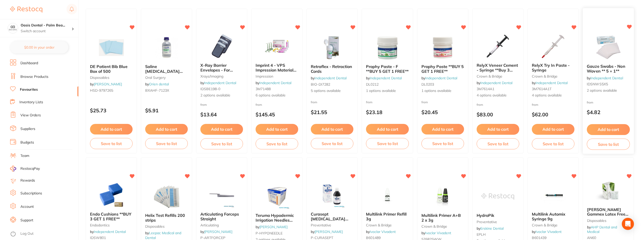 The width and height of the screenshot is (644, 240). Describe the element at coordinates (486, 89) in the screenshot. I see `span: 3M7614A1` at that location.